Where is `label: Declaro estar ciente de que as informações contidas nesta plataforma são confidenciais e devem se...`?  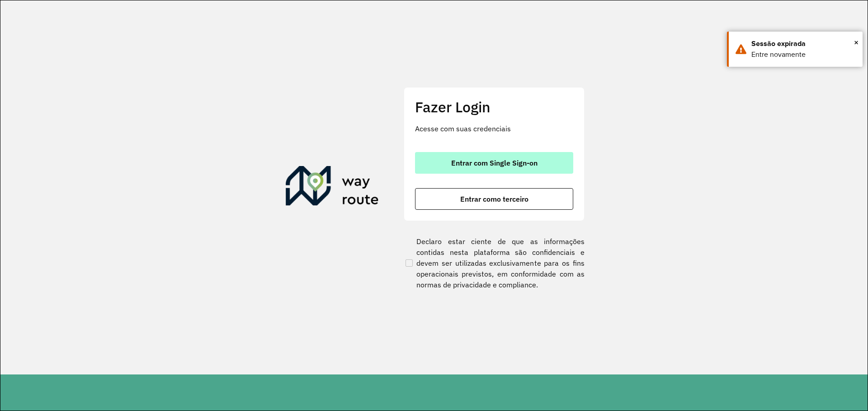
label: Declaro estar ciente de que as informações contidas nesta plataforma são confidenciais e devem se... is located at coordinates (494, 263).